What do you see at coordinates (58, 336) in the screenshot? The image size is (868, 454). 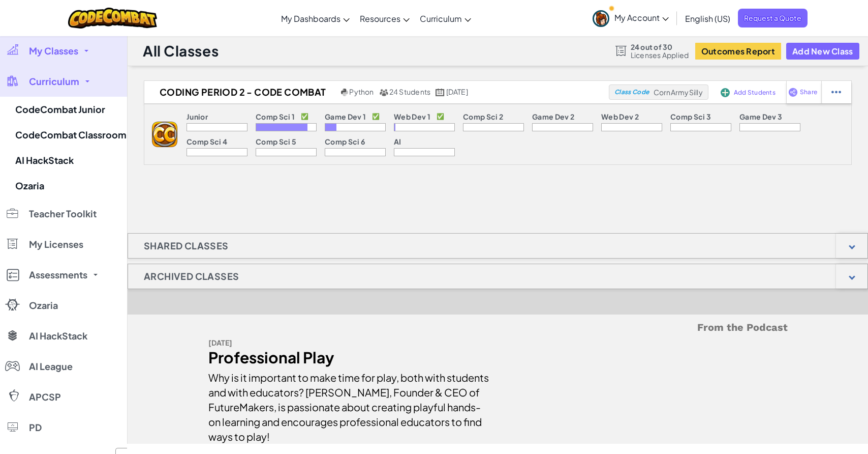 I see `span: AI HackStack` at bounding box center [58, 336].